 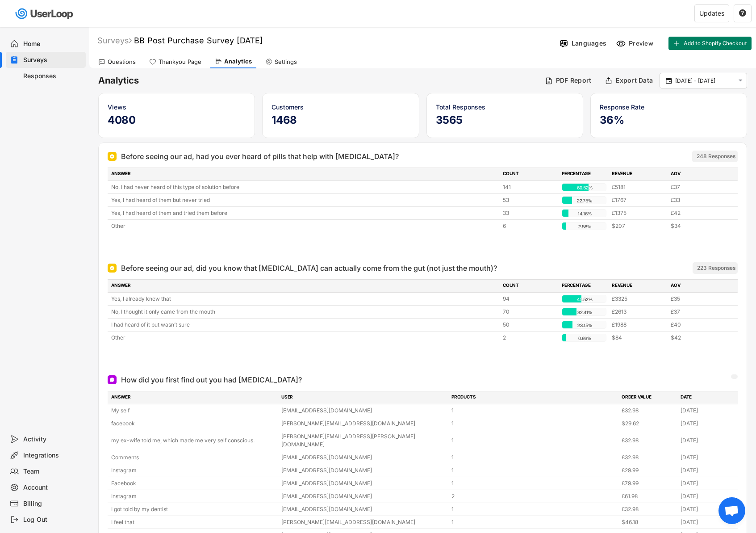 What do you see at coordinates (732, 511) in the screenshot?
I see `a: Open chat` at bounding box center [732, 511].